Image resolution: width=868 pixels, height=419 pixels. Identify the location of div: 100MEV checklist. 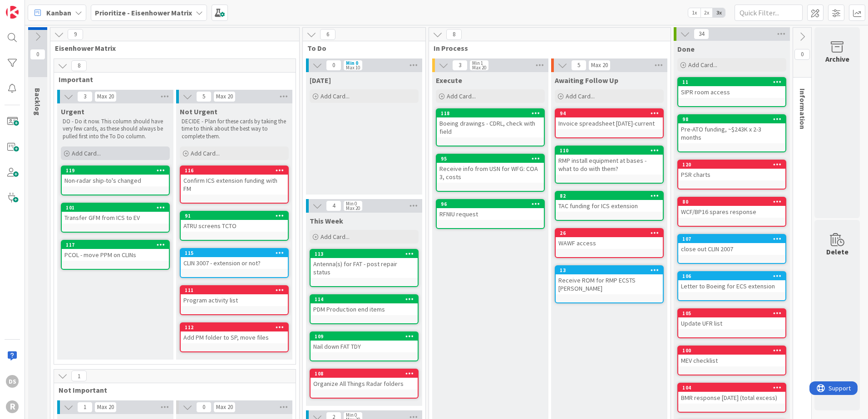
(731, 356).